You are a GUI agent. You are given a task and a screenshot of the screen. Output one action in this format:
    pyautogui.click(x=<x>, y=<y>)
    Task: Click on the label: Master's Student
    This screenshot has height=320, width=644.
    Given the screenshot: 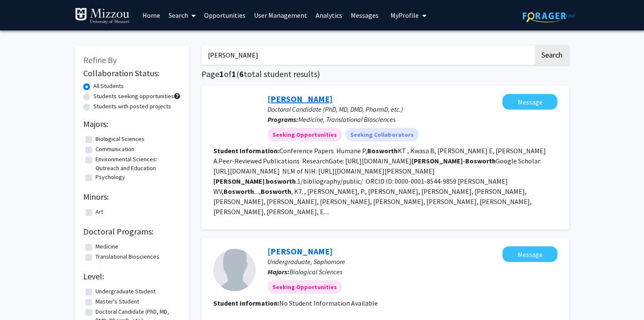 What is the action you would take?
    pyautogui.click(x=117, y=301)
    